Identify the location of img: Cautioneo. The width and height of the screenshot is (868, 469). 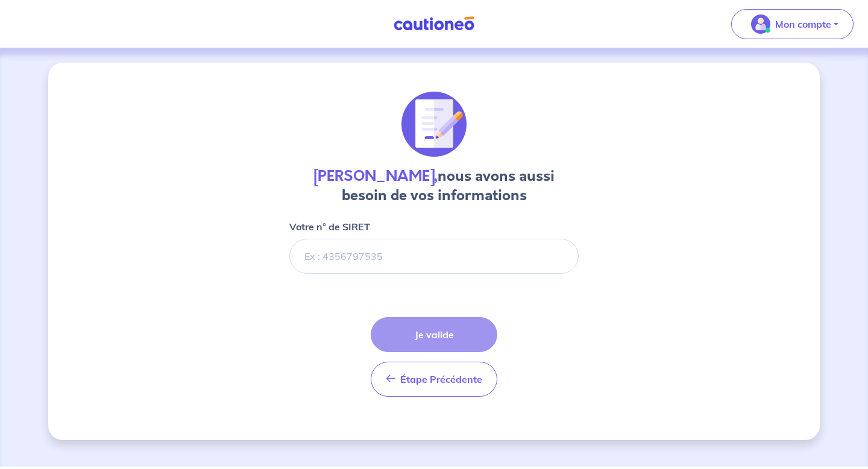
(434, 23).